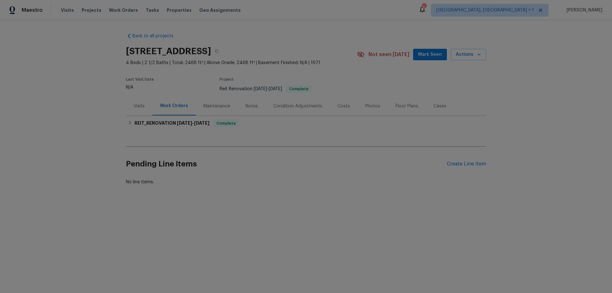 The height and width of the screenshot is (293, 612). I want to click on div: Condition Adjustments, so click(298, 106).